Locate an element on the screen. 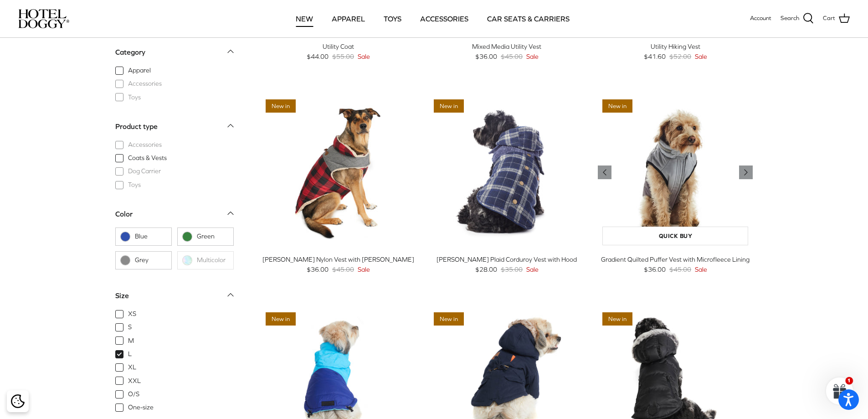 This screenshot has height=419, width=868. a: Category is located at coordinates (175, 55).